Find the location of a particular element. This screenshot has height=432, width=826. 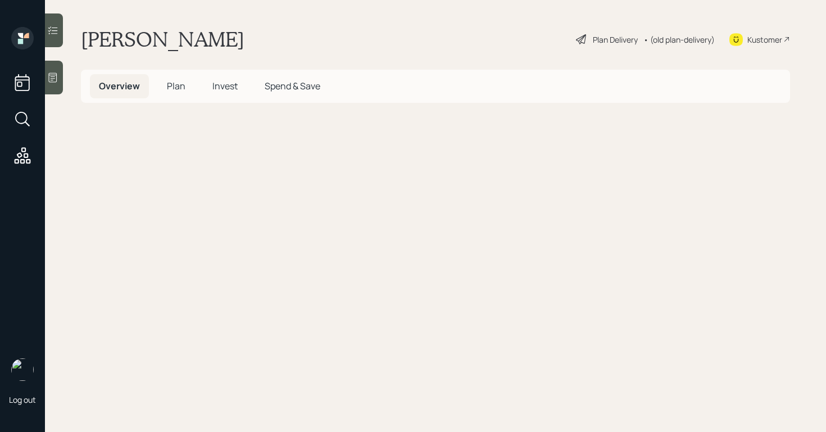

div: • (old plan-delivery) is located at coordinates (679, 39).